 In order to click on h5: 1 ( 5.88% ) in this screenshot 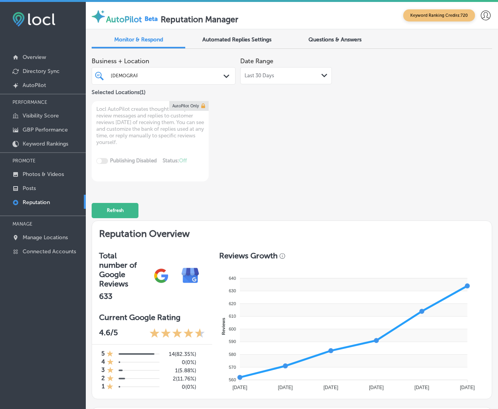, I will do `click(181, 370)`.